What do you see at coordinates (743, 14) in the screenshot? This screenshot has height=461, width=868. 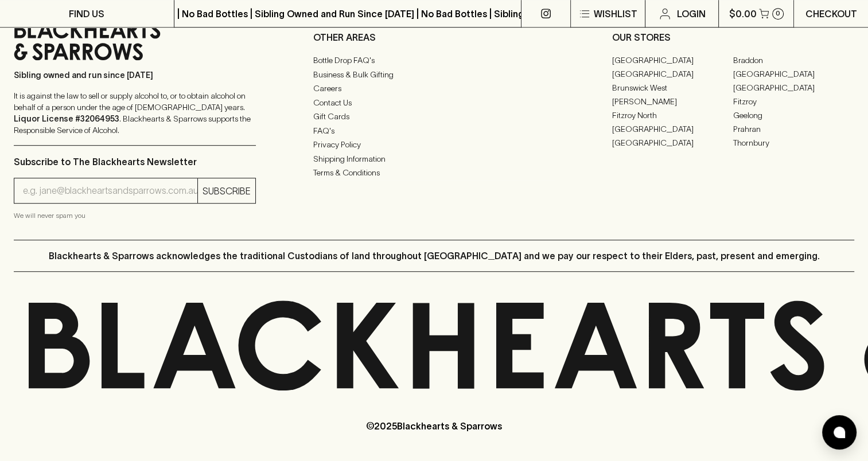 I see `p: $0.00` at bounding box center [743, 14].